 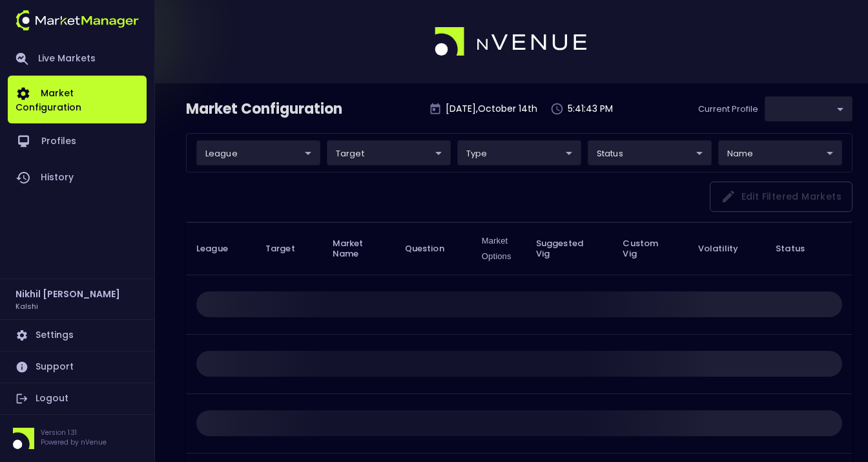 What do you see at coordinates (77, 367) in the screenshot?
I see `a: Support` at bounding box center [77, 367].